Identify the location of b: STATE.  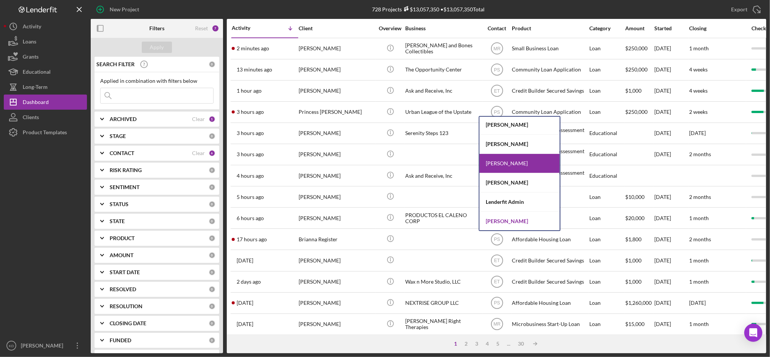
(117, 221).